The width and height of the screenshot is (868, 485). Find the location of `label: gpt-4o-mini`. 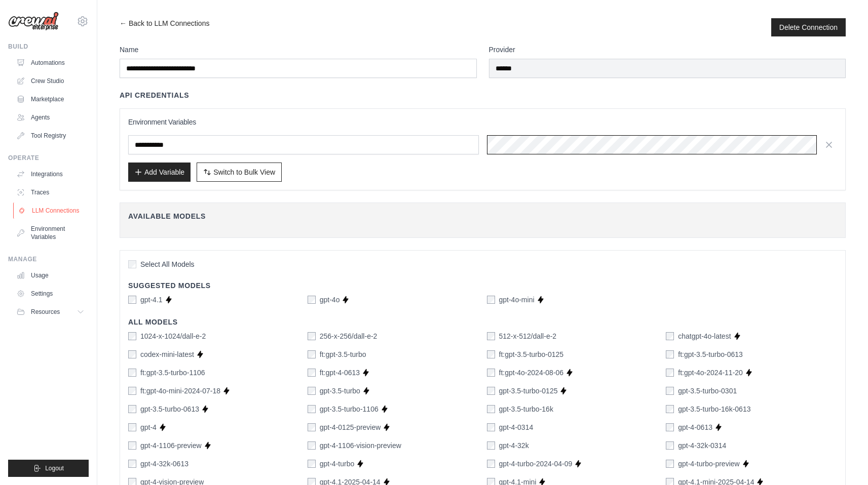

label: gpt-4o-mini is located at coordinates (517, 300).